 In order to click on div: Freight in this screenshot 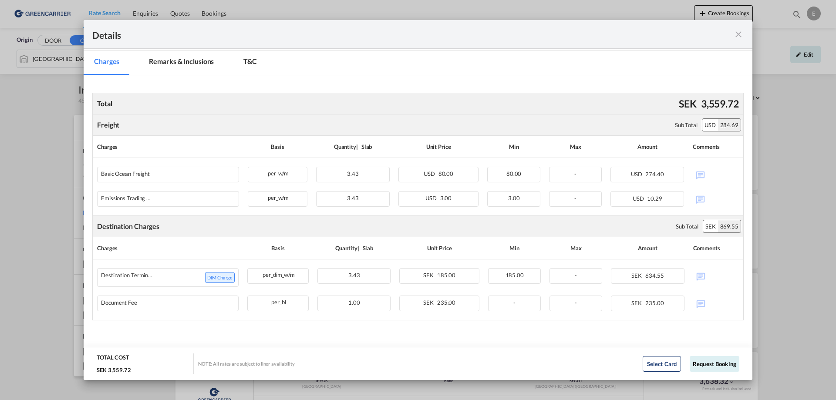, I will do `click(108, 125)`.